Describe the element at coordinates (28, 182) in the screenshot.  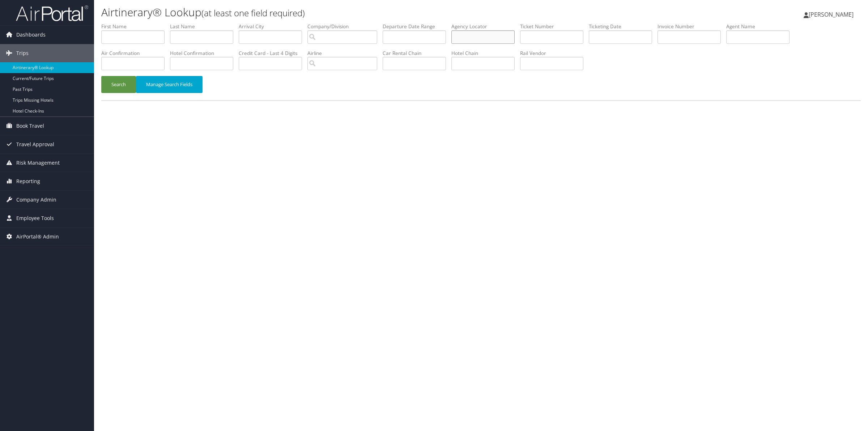
I see `span: Reporting` at that location.